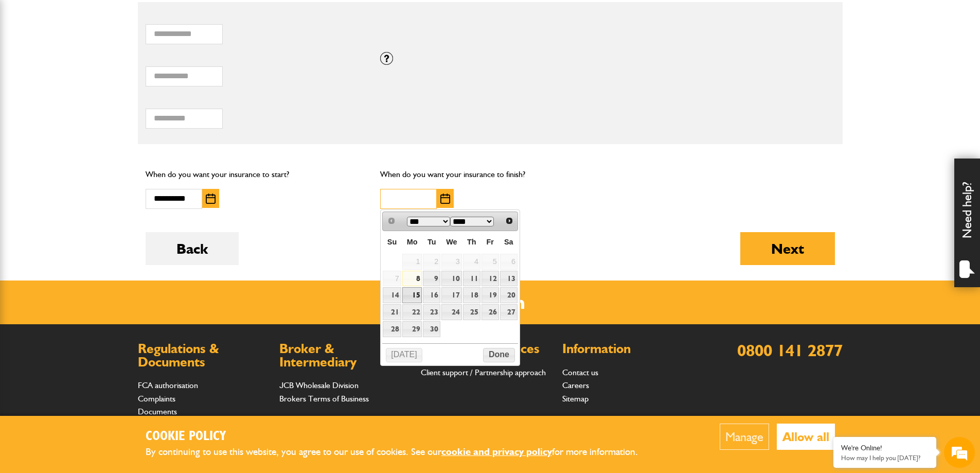 Image resolution: width=980 pixels, height=473 pixels. I want to click on a: 26, so click(490, 312).